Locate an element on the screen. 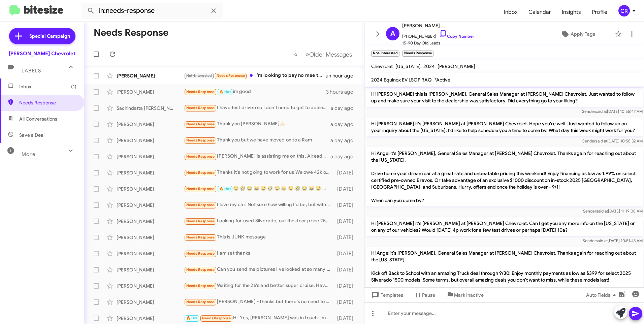 The image size is (644, 324). span: Older Messages is located at coordinates (330, 55).